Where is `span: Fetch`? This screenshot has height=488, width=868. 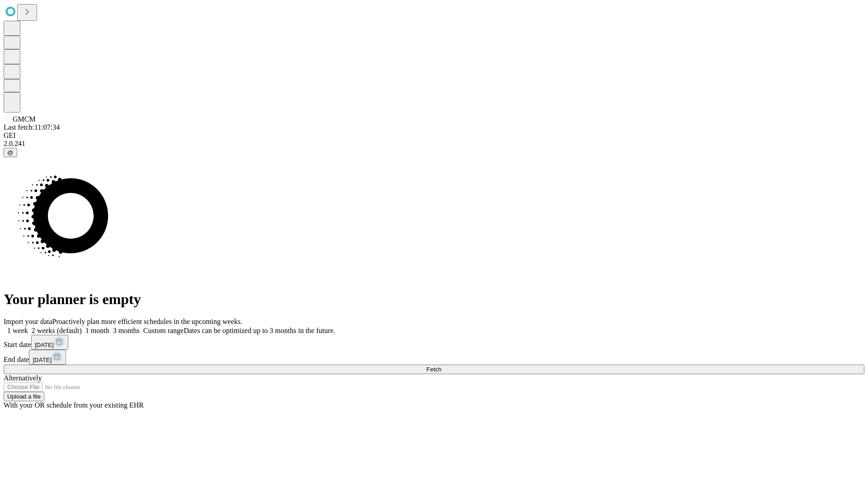
span: Fetch is located at coordinates (434, 369).